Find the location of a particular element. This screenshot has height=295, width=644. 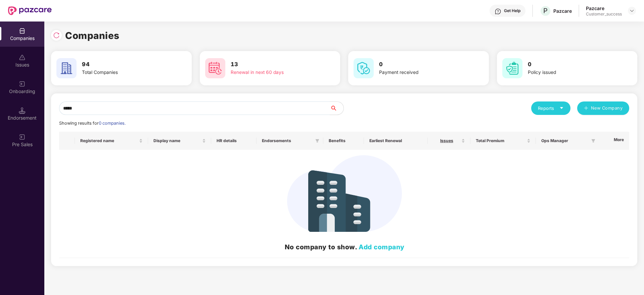

div: Renewal in next 60 days is located at coordinates (273, 72).